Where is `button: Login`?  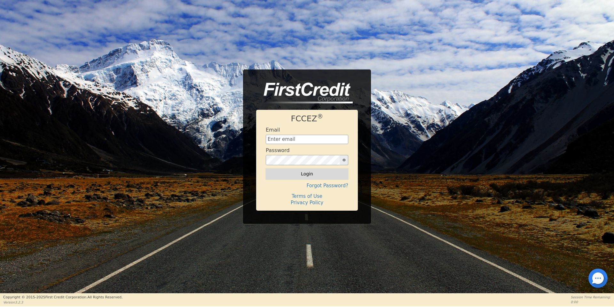 button: Login is located at coordinates (307, 174).